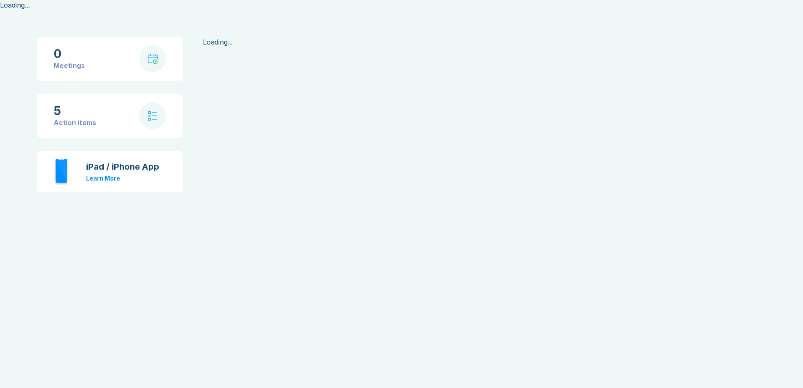  Describe the element at coordinates (69, 54) in the screenshot. I see `div: 0` at that location.